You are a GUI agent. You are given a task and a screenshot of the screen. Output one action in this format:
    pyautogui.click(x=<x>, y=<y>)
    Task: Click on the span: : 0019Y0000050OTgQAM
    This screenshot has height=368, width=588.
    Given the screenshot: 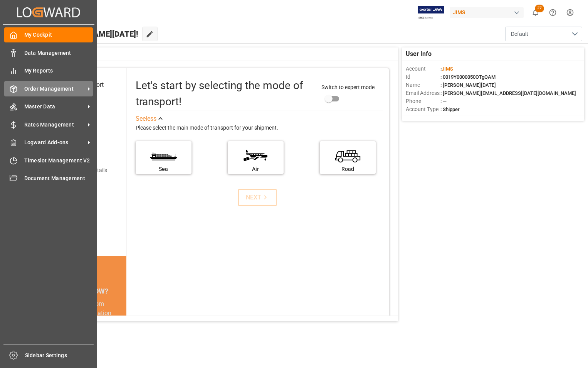 What is the action you would take?
    pyautogui.click(x=468, y=77)
    